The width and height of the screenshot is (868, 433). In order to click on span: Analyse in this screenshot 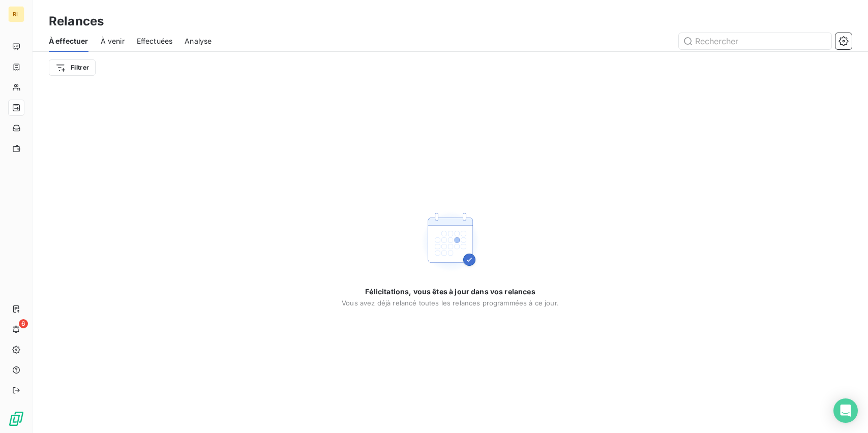, I will do `click(198, 41)`.